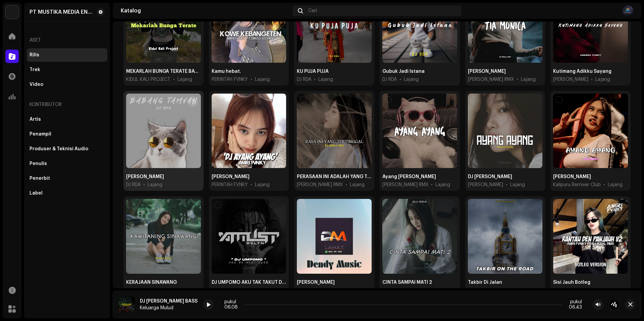 This screenshot has width=644, height=321. What do you see at coordinates (409, 177) in the screenshot?
I see `div: Ayang Ayang Enaff` at bounding box center [409, 177].